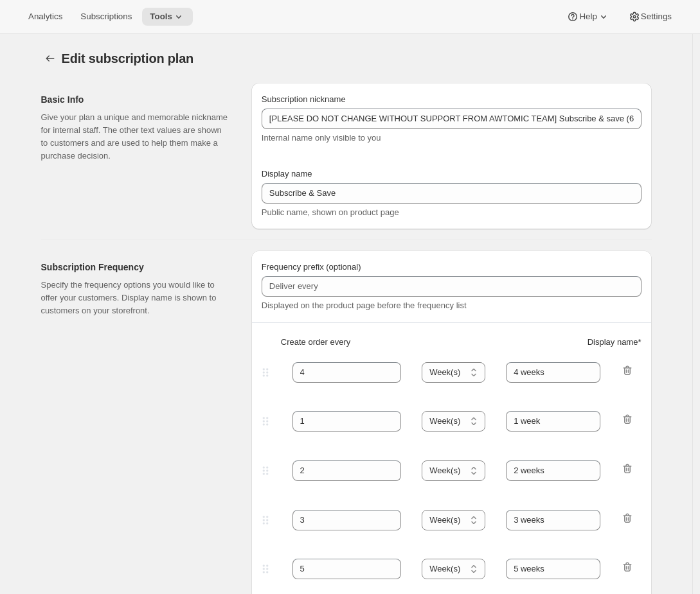 This screenshot has width=700, height=594. What do you see at coordinates (136, 298) in the screenshot?
I see `p: Specify the frequency options you would like to offer your customers. Display name is shown to cu...` at bounding box center [136, 298].